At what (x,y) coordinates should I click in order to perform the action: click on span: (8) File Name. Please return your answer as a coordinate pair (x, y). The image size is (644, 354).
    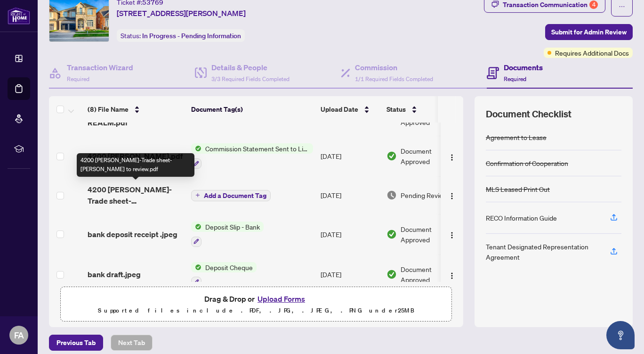
    Looking at the image, I should click on (108, 109).